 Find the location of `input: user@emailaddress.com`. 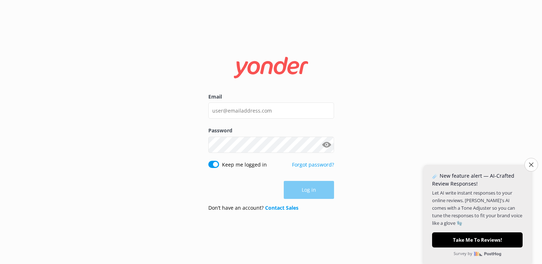

input: user@emailaddress.com is located at coordinates (271, 110).